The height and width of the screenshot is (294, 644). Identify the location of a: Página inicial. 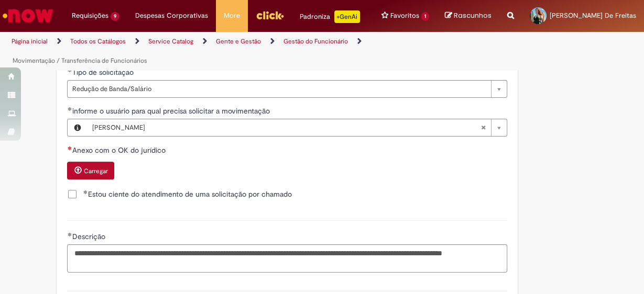
(29, 41).